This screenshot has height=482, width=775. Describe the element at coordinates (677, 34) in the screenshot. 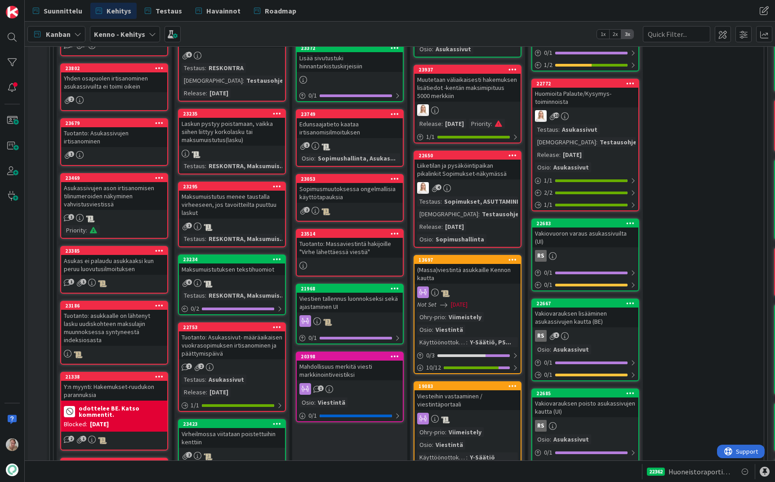

I see `input: Quick Filter...` at that location.